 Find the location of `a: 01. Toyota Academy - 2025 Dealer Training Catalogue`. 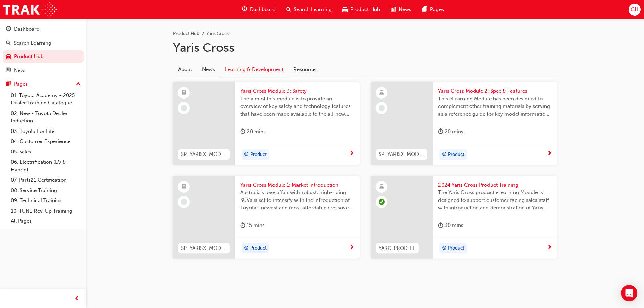

a: 01. Toyota Academy - 2025 Dealer Training Catalogue is located at coordinates (46, 99).